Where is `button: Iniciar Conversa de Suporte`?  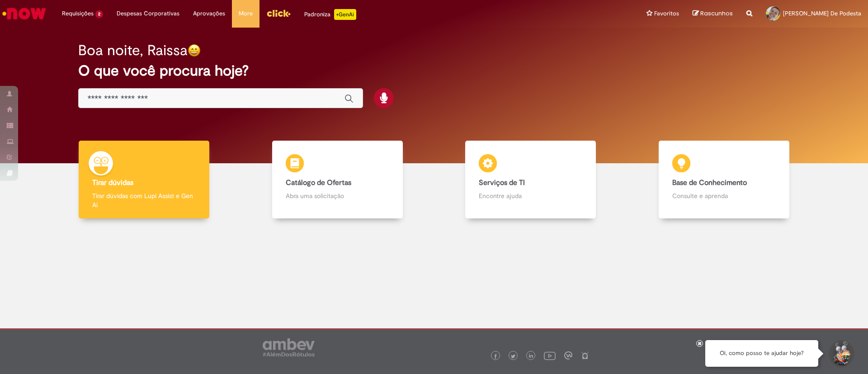 button: Iniciar Conversa de Suporte is located at coordinates (841, 354).